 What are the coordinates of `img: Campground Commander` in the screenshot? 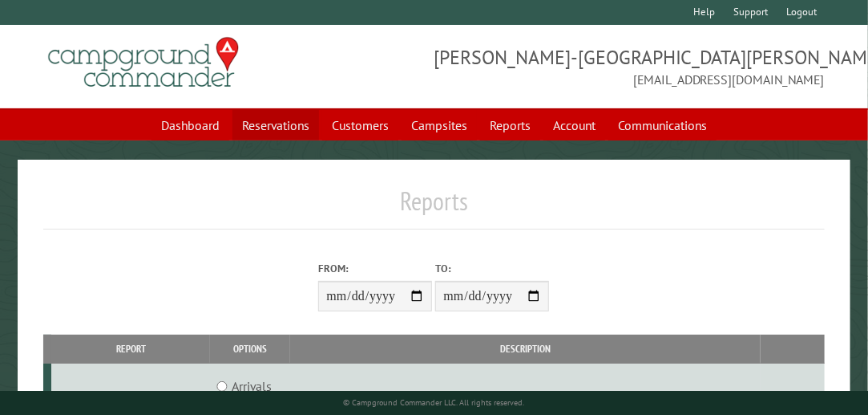 It's located at (144, 63).